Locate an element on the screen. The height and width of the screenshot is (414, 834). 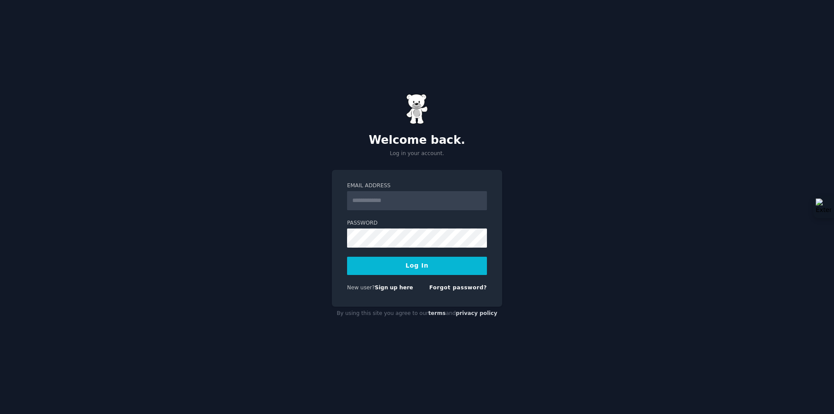
div: By using this site you agree to our and is located at coordinates (417, 314).